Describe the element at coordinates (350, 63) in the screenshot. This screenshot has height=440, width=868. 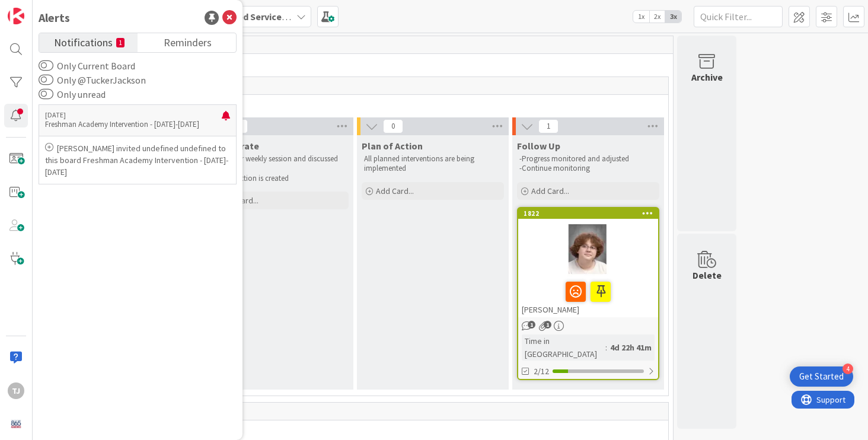
I see `span: ESS` at that location.